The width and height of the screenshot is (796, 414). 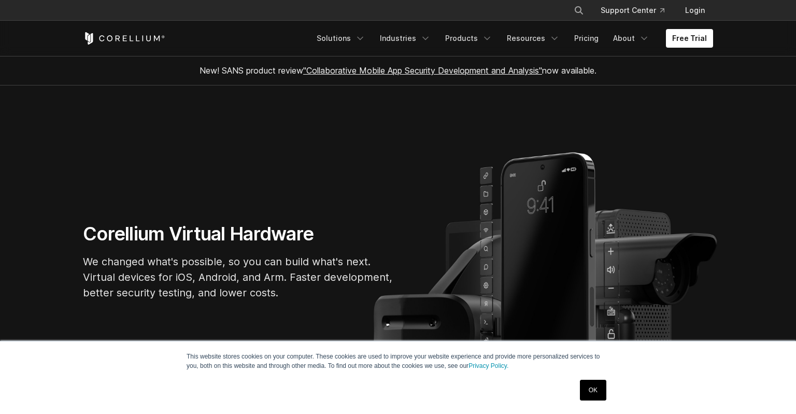 What do you see at coordinates (586, 38) in the screenshot?
I see `a: Pricing` at bounding box center [586, 38].